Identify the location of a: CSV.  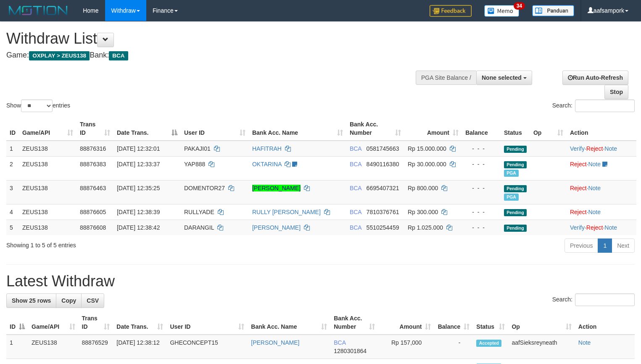
(92, 301).